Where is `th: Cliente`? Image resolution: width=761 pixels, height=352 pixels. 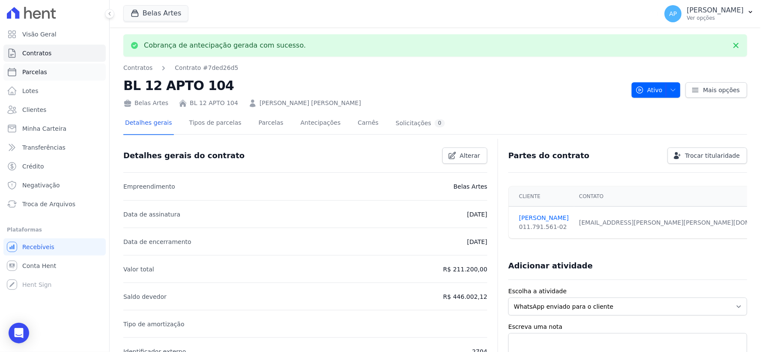
th: Cliente is located at coordinates (541, 196).